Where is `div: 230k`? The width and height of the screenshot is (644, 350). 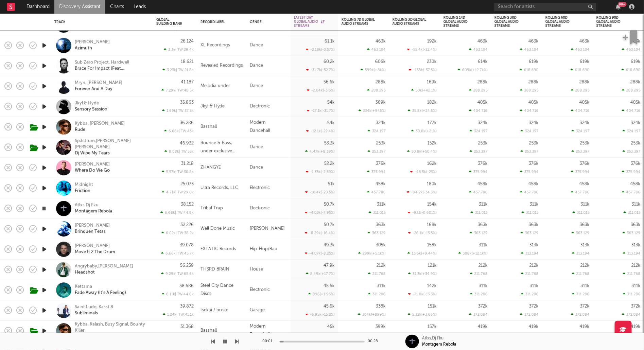
div: 230k is located at coordinates (432, 61).